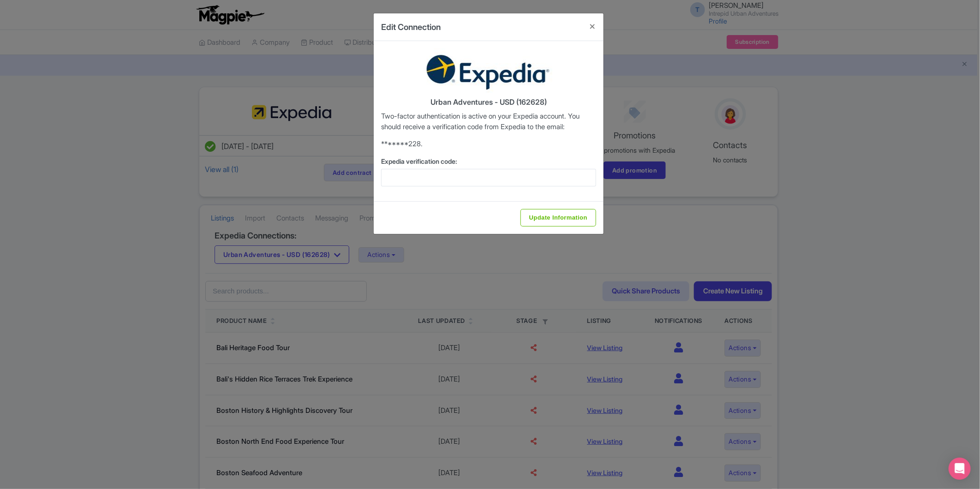 This screenshot has height=489, width=980. Describe the element at coordinates (410, 27) in the screenshot. I see `h4: Edit Connection` at that location.